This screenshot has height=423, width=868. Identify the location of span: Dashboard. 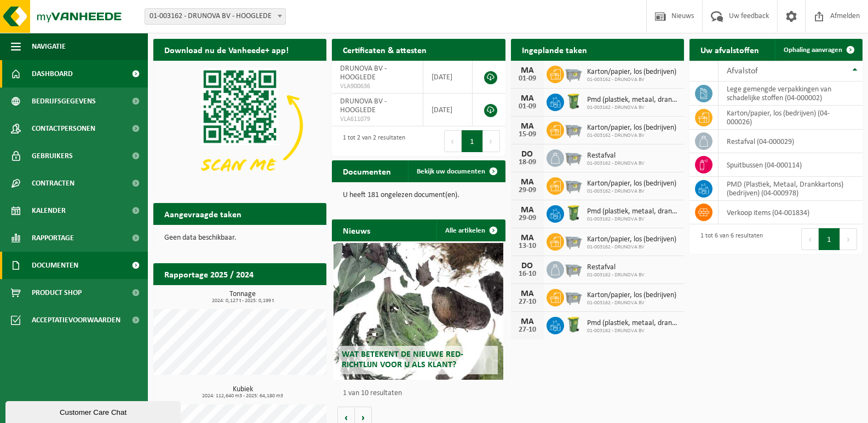
(52, 74).